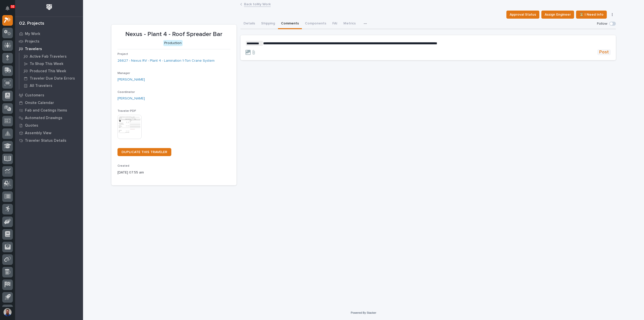 Image resolution: width=644 pixels, height=320 pixels. Describe the element at coordinates (51, 71) in the screenshot. I see `a: Produced This Week` at that location.